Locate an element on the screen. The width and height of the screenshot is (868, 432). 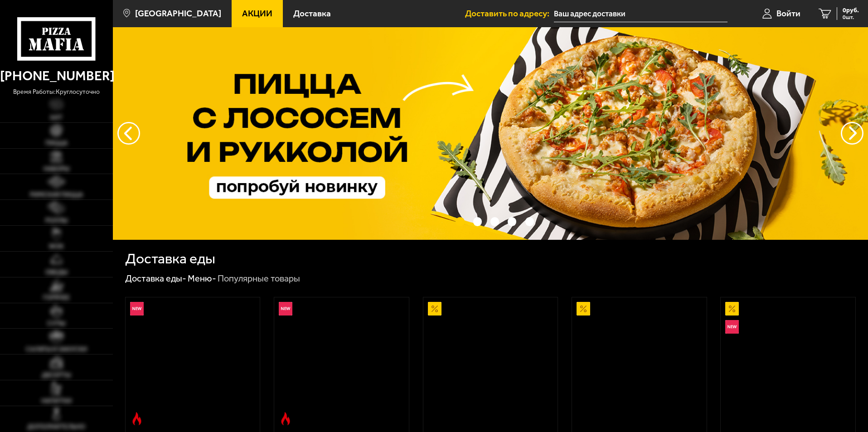
a: Доставка еды- is located at coordinates (156, 278).